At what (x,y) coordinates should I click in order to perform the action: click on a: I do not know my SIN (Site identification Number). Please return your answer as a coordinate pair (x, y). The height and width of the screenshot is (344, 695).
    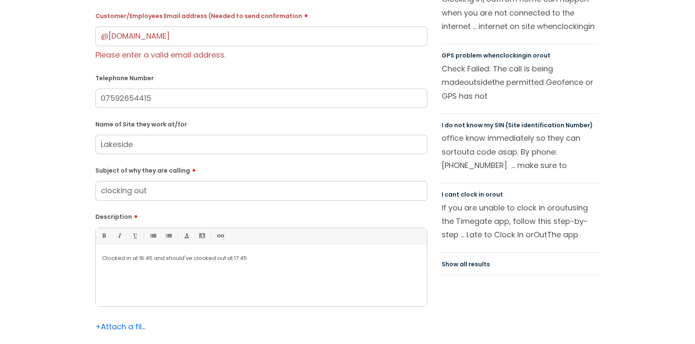
    Looking at the image, I should click on (517, 125).